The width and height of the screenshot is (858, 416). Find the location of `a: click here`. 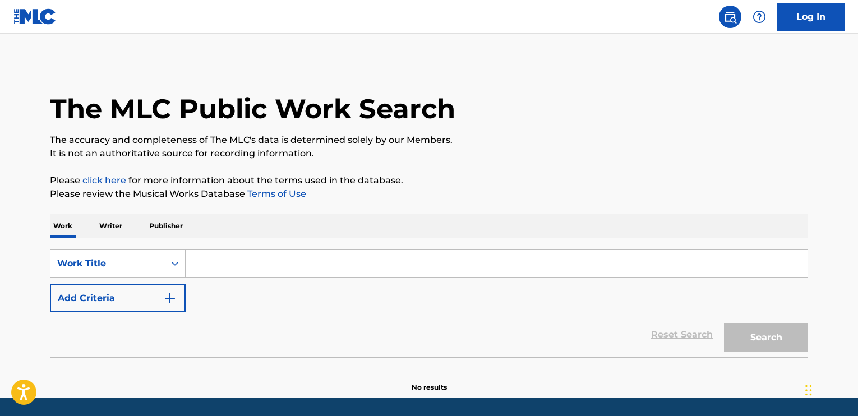

a: click here is located at coordinates (104, 180).